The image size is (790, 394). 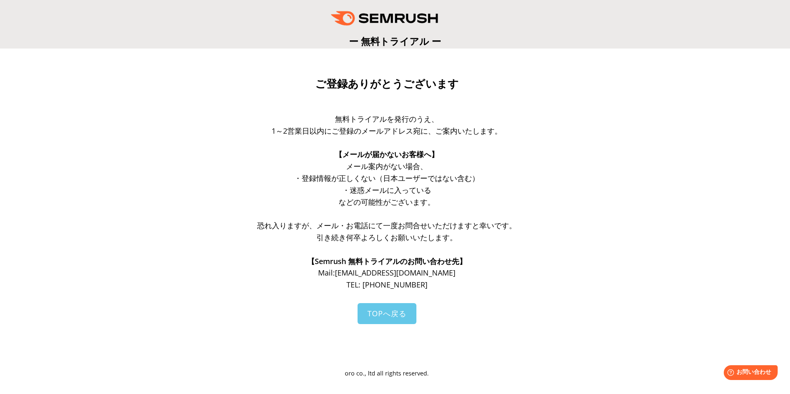 What do you see at coordinates (387, 190) in the screenshot?
I see `span: ・迷惑メールに入っている` at bounding box center [387, 190].